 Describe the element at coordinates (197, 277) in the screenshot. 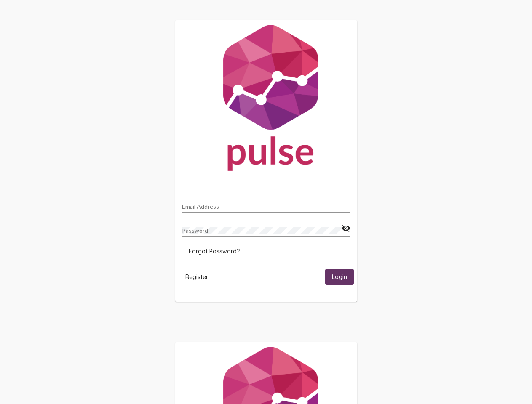

I see `button: Register` at that location.